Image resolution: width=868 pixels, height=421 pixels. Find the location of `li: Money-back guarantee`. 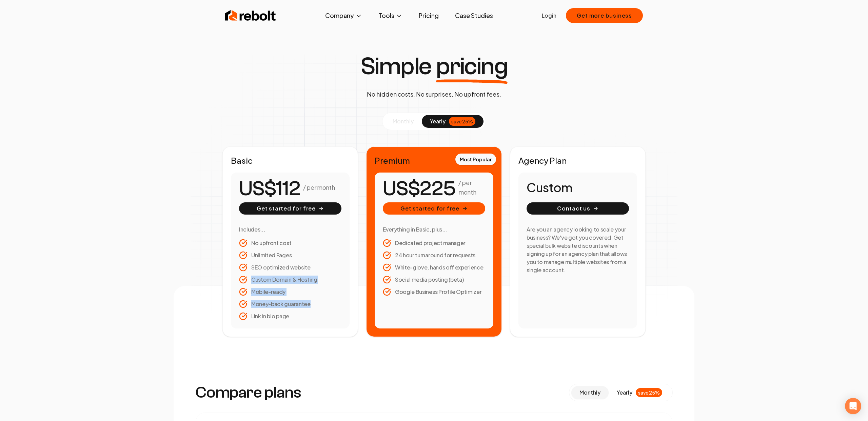

li: Money-back guarantee is located at coordinates (290, 304).